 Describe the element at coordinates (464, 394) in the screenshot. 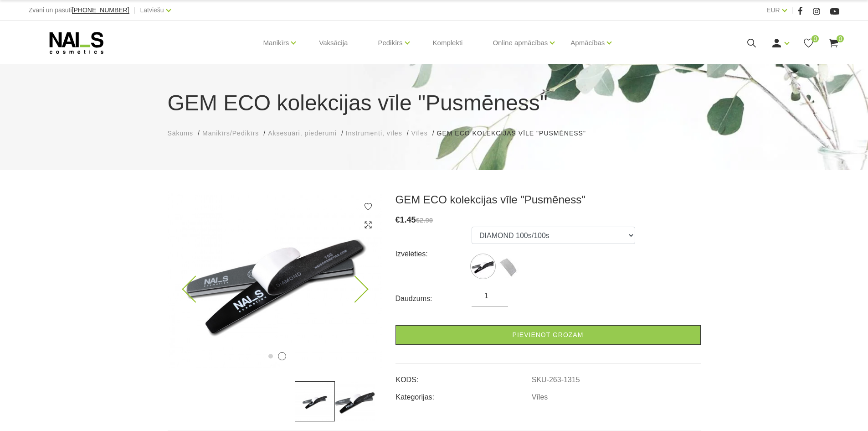

I see `td: Kategorijas:` at that location.